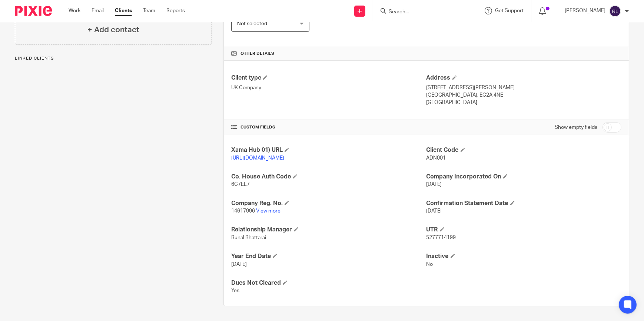 Image resolution: width=644 pixels, height=321 pixels. Describe the element at coordinates (524, 150) in the screenshot. I see `h4: Client Code` at that location.